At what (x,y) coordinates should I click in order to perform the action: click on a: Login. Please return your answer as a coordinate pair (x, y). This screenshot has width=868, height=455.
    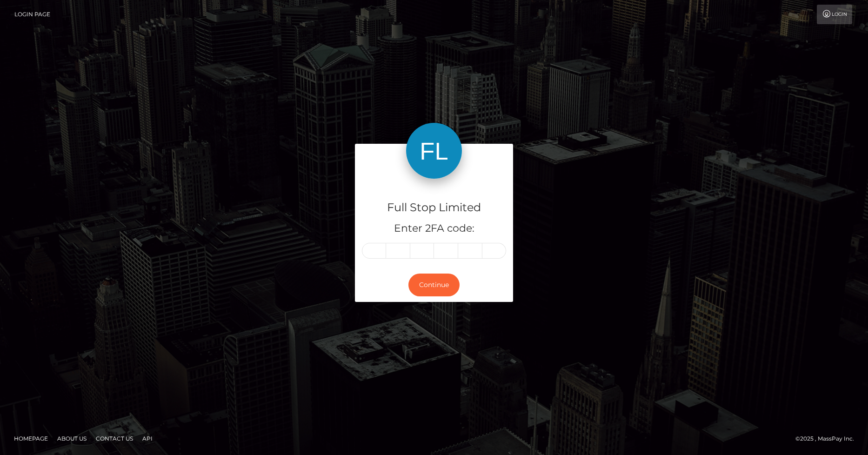
    Looking at the image, I should click on (834, 15).